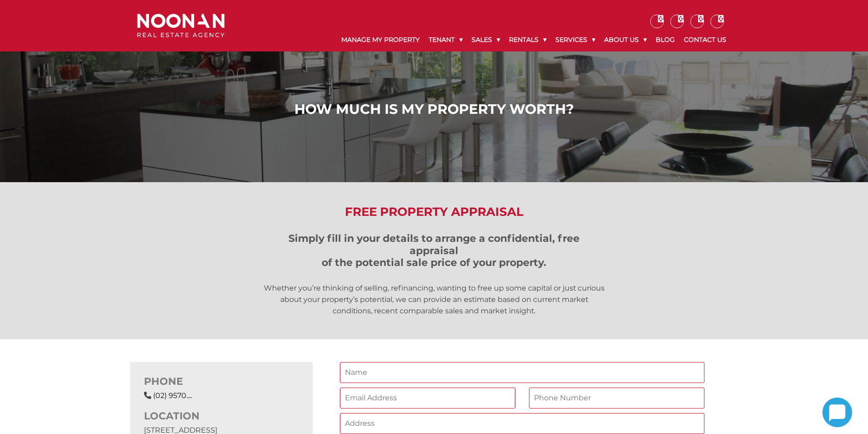 This screenshot has height=434, width=868. Describe the element at coordinates (445, 39) in the screenshot. I see `a: Tenant` at that location.